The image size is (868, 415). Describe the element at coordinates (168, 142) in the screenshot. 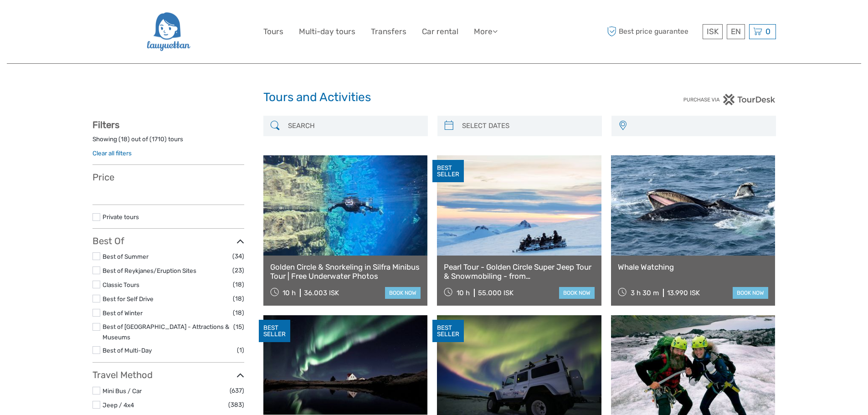

I see `div: Showing ( ) out of ( ) tours` at that location.